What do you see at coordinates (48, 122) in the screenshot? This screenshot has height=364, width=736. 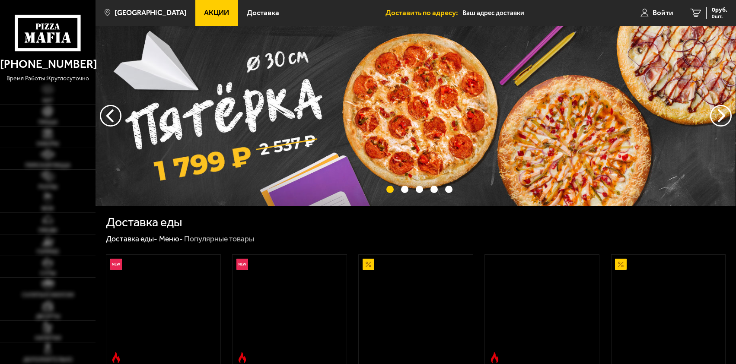 I see `span: Пицца` at bounding box center [48, 122].